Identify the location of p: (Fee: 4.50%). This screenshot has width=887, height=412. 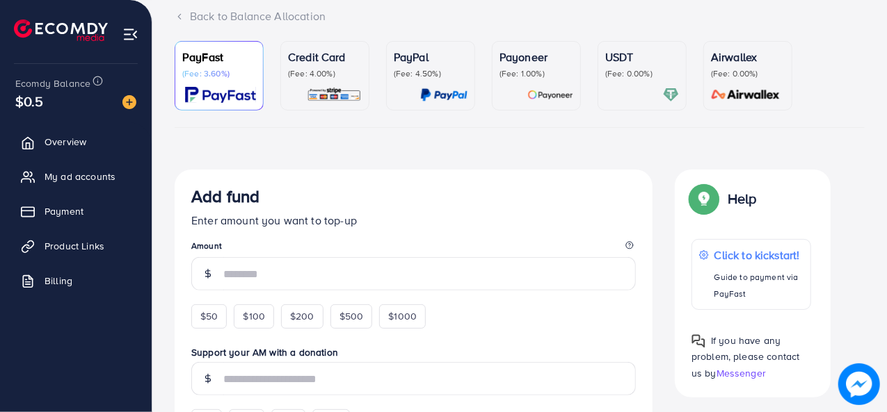
(431, 74).